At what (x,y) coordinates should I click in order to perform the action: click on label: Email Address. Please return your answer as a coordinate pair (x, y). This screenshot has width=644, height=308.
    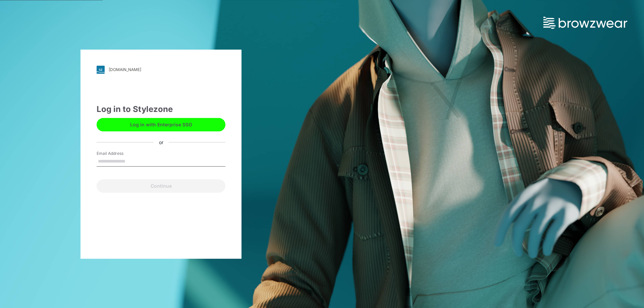
    Looking at the image, I should click on (120, 153).